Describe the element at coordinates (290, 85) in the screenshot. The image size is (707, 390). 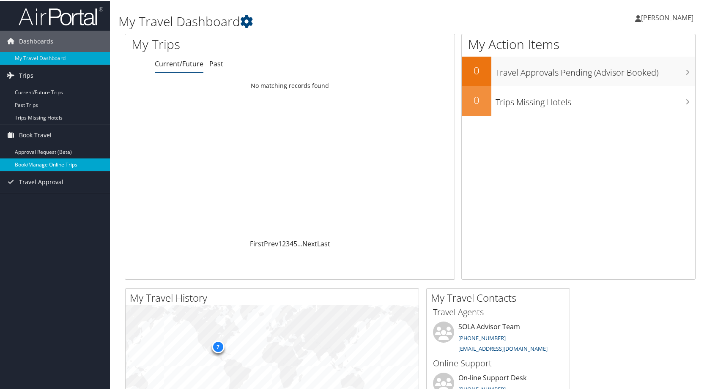
I see `td: No matching records found` at that location.